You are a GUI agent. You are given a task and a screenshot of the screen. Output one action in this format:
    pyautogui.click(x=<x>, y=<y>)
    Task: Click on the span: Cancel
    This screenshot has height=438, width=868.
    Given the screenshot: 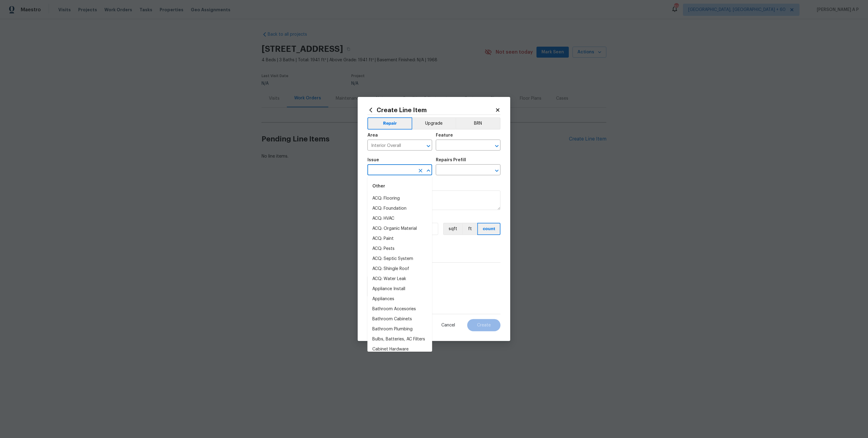 What is the action you would take?
    pyautogui.click(x=448, y=325)
    